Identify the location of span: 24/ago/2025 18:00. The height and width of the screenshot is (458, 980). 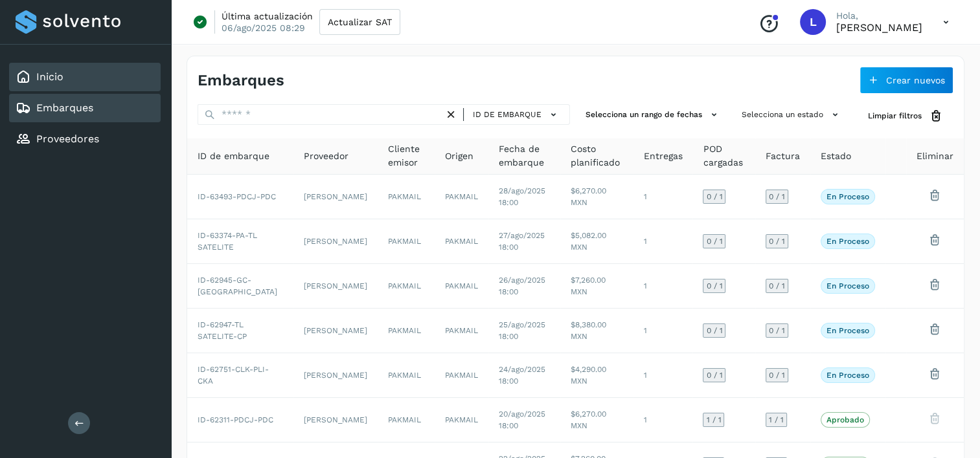
(522, 375).